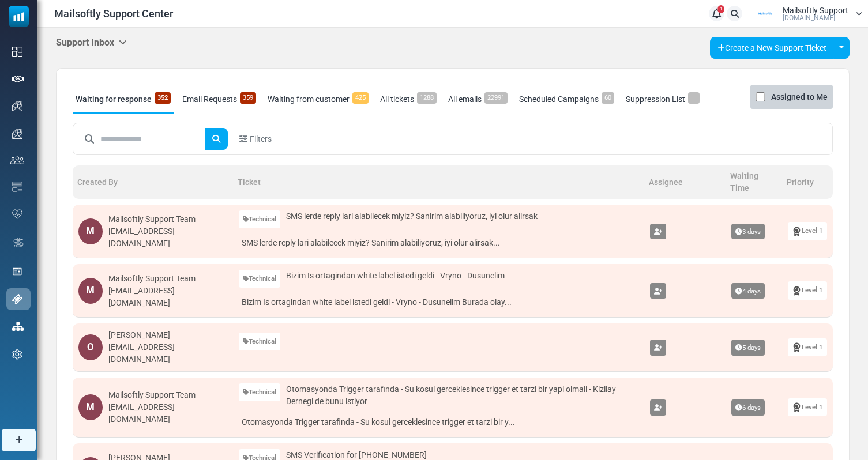 Image resolution: width=868 pixels, height=460 pixels. What do you see at coordinates (772, 48) in the screenshot?
I see `a: Create a New Support Ticket` at bounding box center [772, 48].